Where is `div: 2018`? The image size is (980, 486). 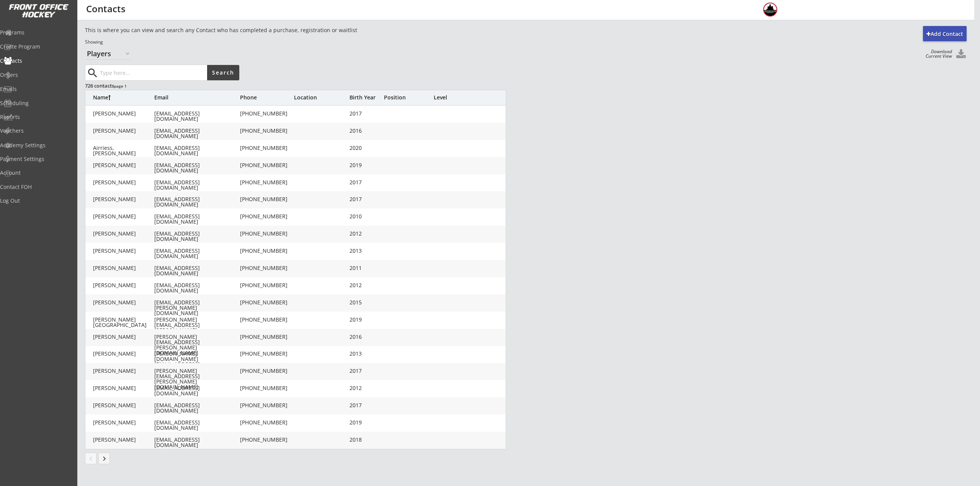 div: 2018 is located at coordinates (365, 440).